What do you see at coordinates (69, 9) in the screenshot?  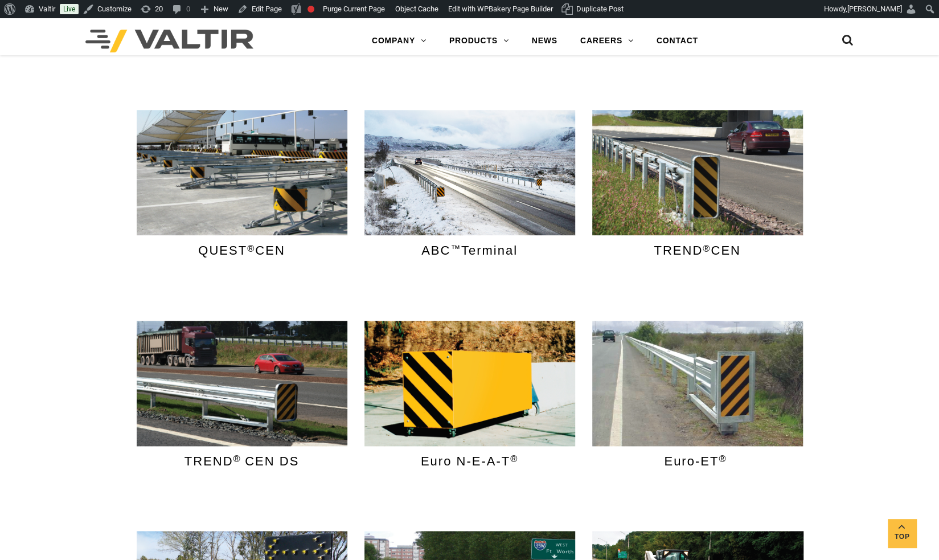 I see `a: Live` at bounding box center [69, 9].